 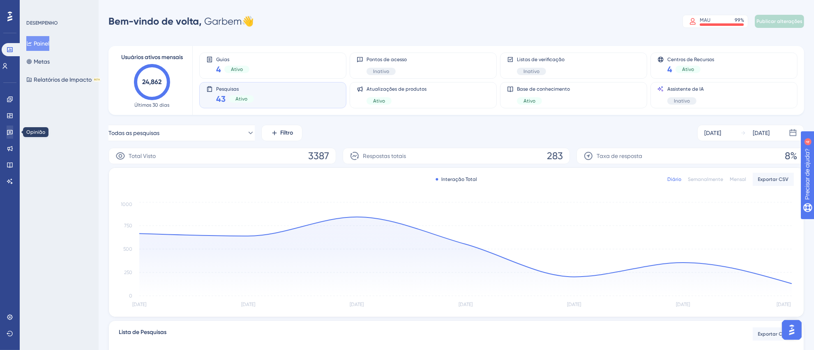 What do you see at coordinates (779, 21) in the screenshot?
I see `font: Publicar alterações` at bounding box center [779, 21].